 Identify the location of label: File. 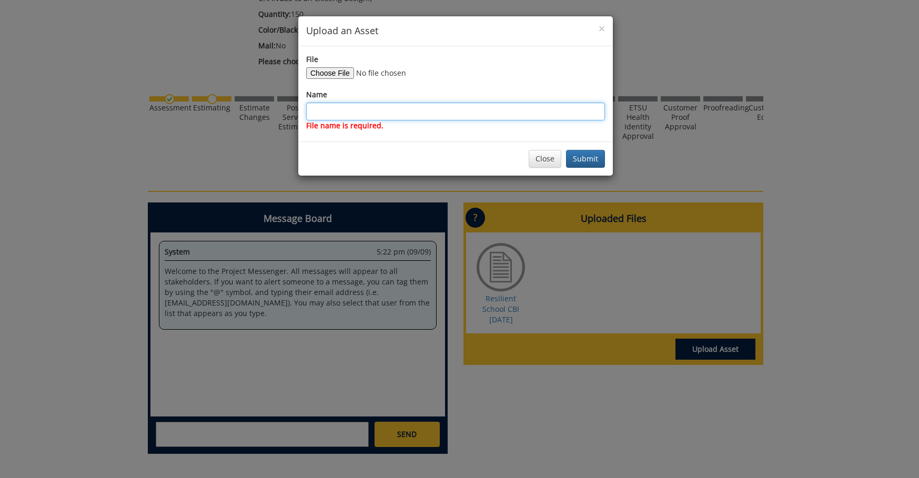
(312, 59).